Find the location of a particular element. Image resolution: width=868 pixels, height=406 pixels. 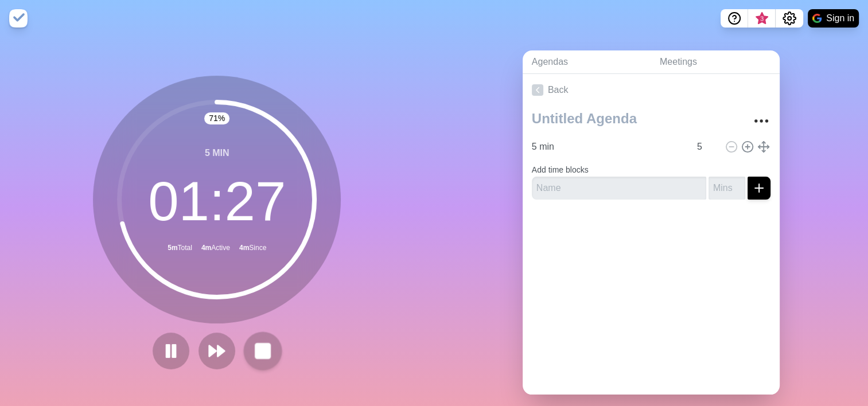

button: Sign in is located at coordinates (833, 18).